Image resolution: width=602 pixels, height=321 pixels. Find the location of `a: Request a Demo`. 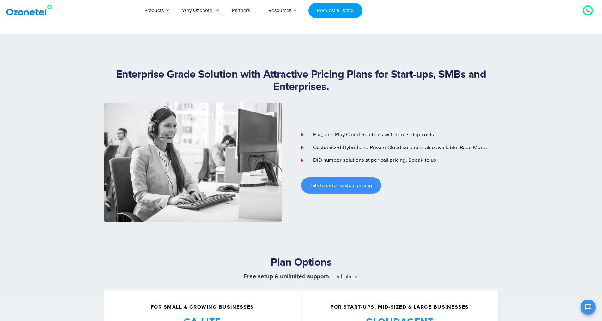

a: Request a Demo is located at coordinates (335, 10).